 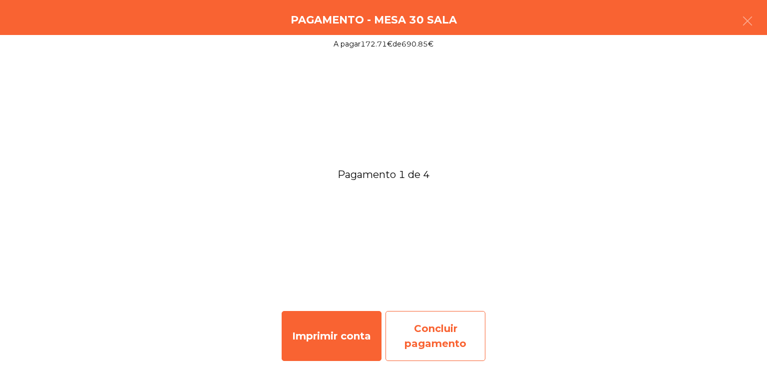 What do you see at coordinates (374, 20) in the screenshot?
I see `h4: Pagamento - Mesa 30 Sala` at bounding box center [374, 20].